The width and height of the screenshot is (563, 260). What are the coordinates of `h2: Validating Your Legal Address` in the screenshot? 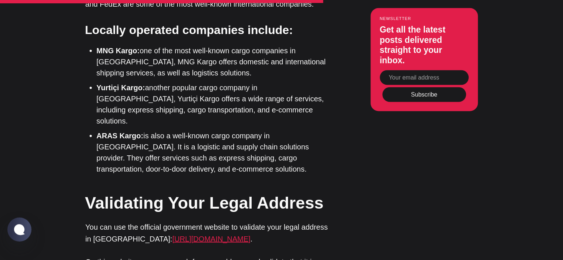 It's located at (209, 203).